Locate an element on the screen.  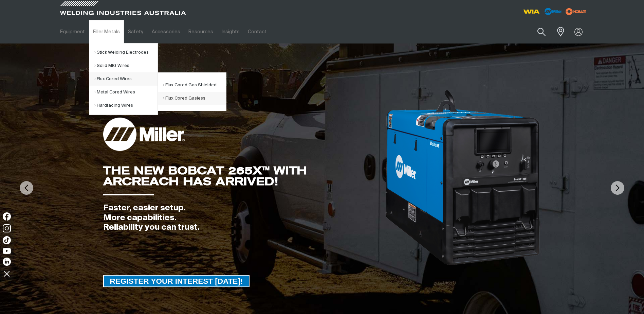
img: PrevArrow is located at coordinates (27, 188).